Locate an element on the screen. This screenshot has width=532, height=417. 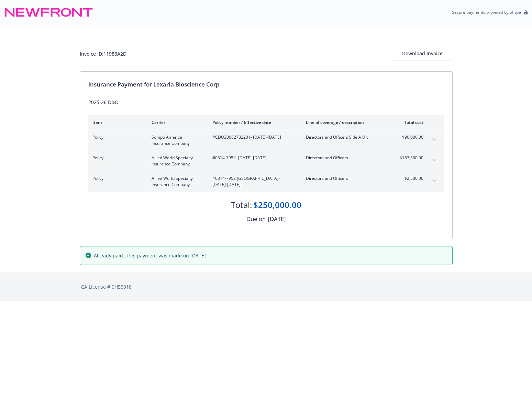
p: Secure payments provided by Stripe is located at coordinates (486, 12).